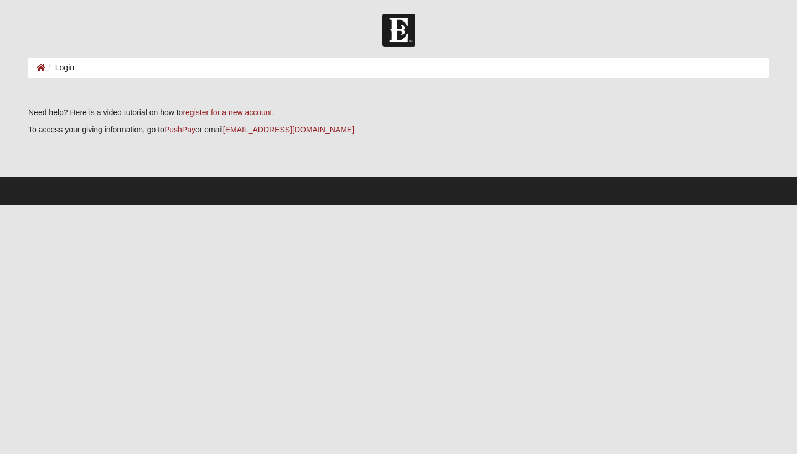 The width and height of the screenshot is (797, 454). What do you see at coordinates (227, 112) in the screenshot?
I see `a: register for a new account` at bounding box center [227, 112].